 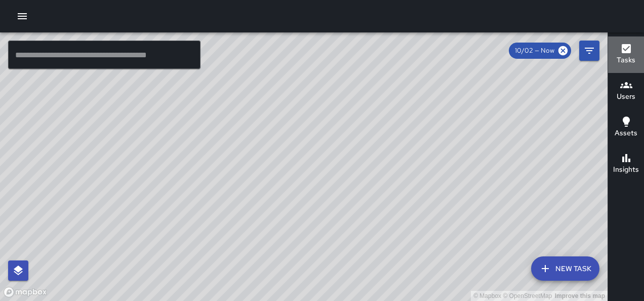 I want to click on h6: Users, so click(x=626, y=97).